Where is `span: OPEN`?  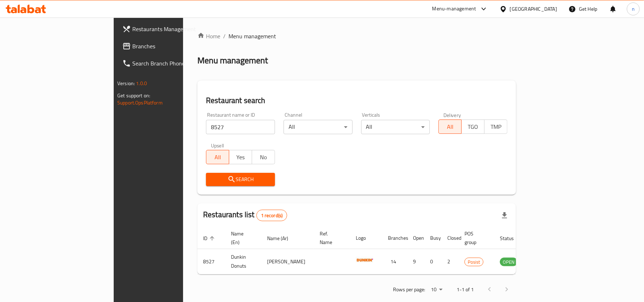
span: OPEN is located at coordinates (509, 262).